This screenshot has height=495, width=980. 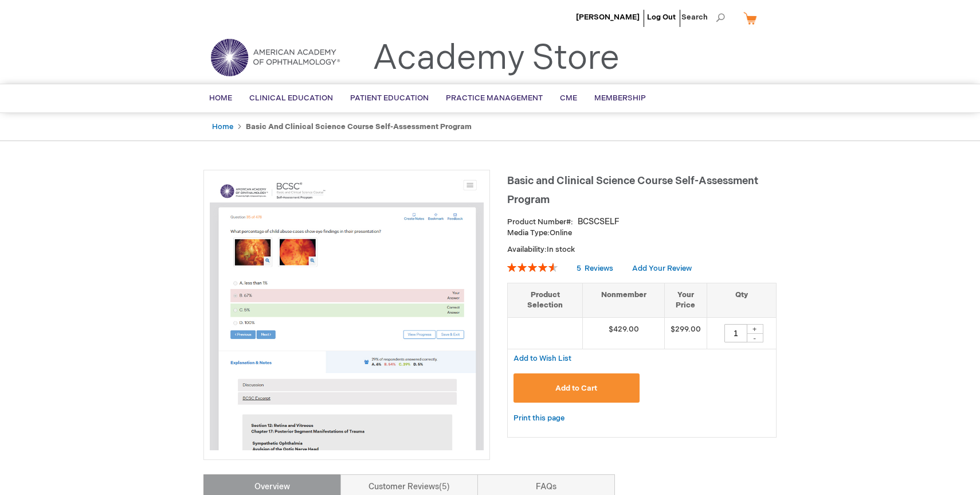 What do you see at coordinates (568, 98) in the screenshot?
I see `span: CME` at bounding box center [568, 98].